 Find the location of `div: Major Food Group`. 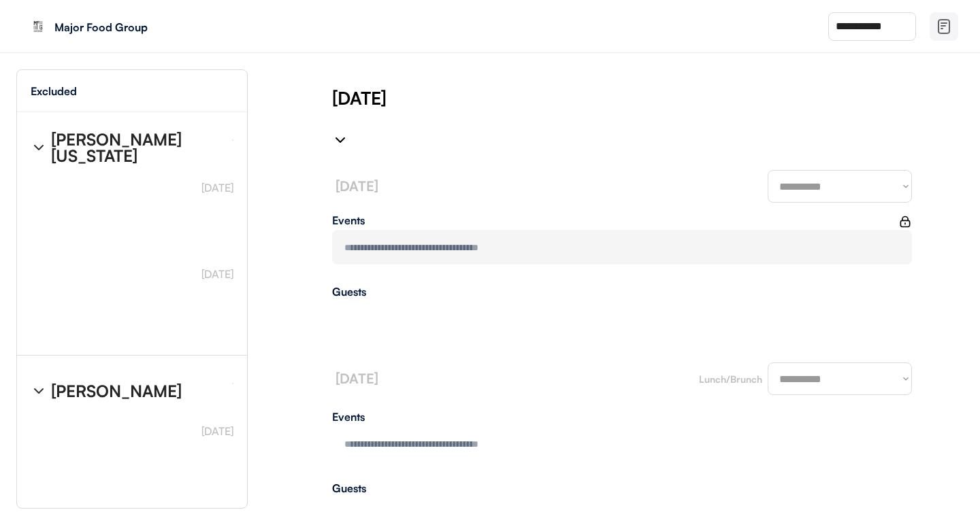

div: Major Food Group is located at coordinates (140, 27).